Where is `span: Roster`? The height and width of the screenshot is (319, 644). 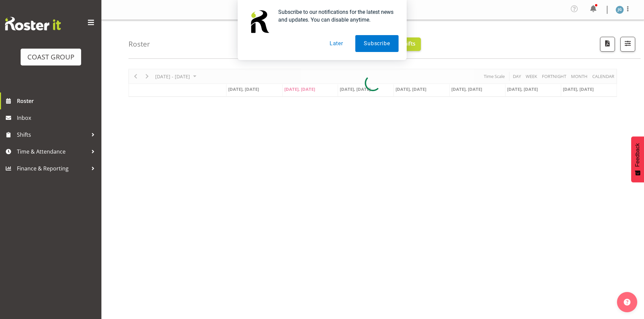 span: Roster is located at coordinates (58, 101).